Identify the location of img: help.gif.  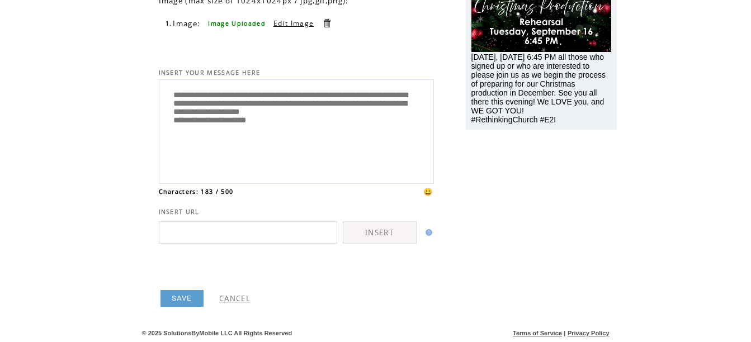
(427, 233).